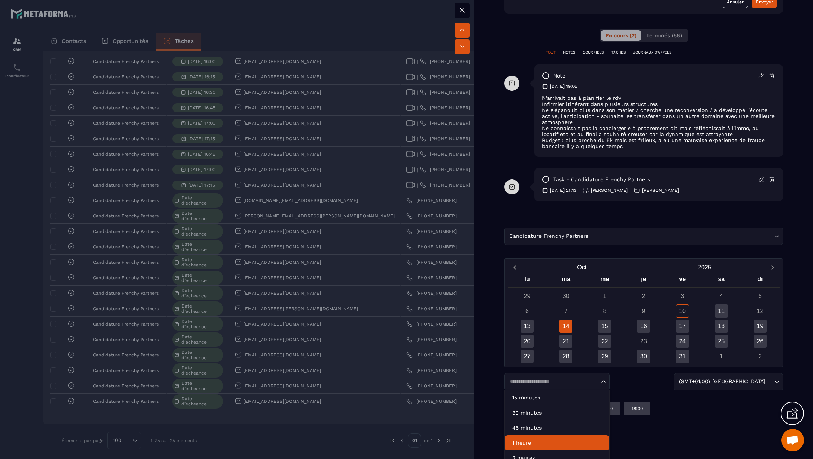  What do you see at coordinates (605, 280) in the screenshot?
I see `div: me` at bounding box center [605, 280].